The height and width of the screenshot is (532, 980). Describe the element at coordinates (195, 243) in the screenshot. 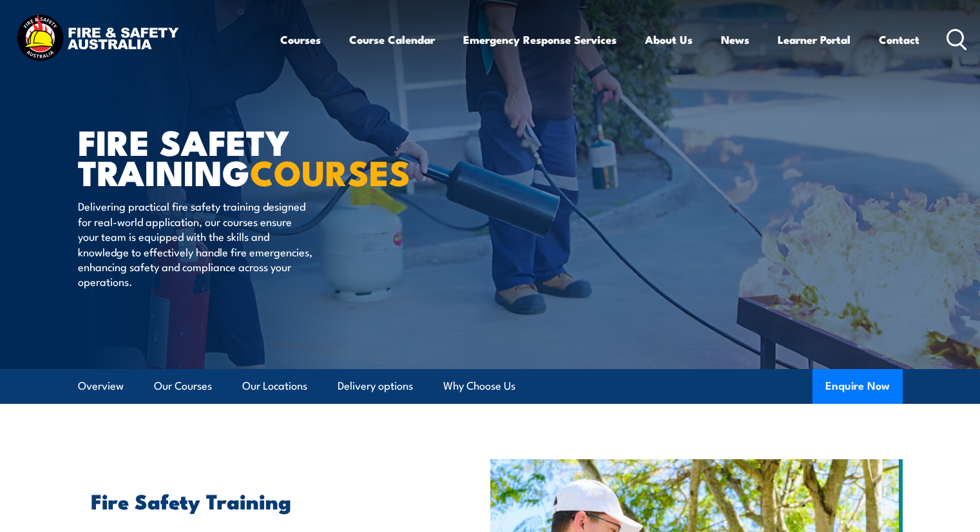

I see `p: Delivering practical fire safety training designed for real-world application, our courses ensure...` at that location.